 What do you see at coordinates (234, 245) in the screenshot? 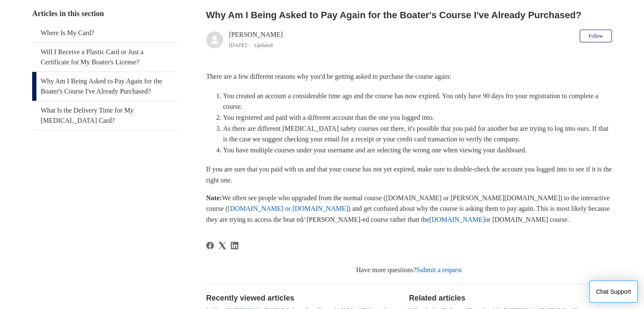
I see `svg: Share this page on LinkedIn` at bounding box center [234, 245].